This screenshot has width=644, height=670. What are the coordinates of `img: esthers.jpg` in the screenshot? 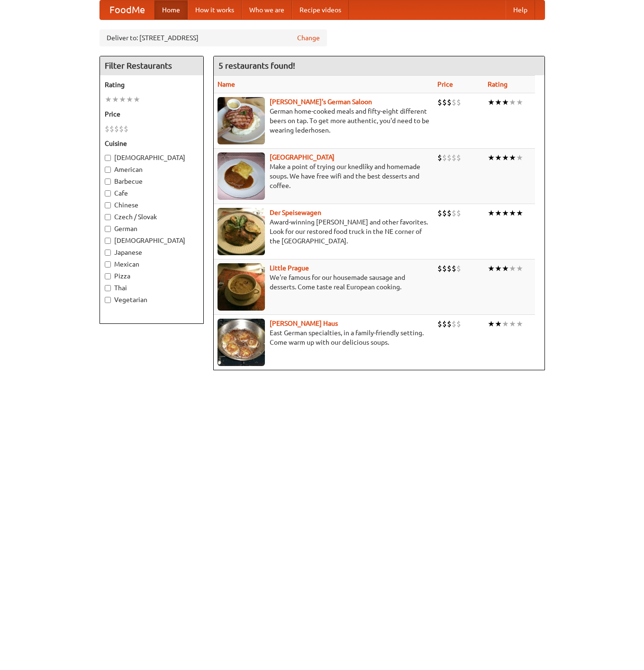 It's located at (241, 121).